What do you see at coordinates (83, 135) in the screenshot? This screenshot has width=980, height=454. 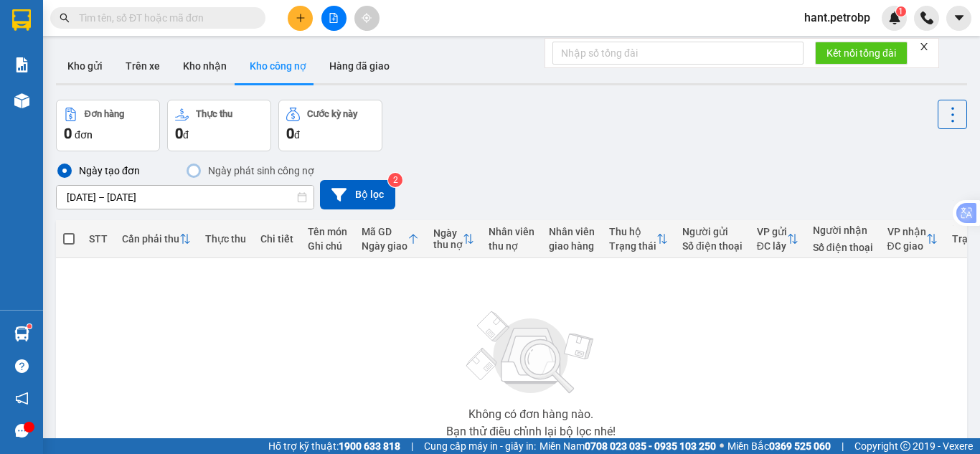 I see `span: đơn` at bounding box center [83, 135].